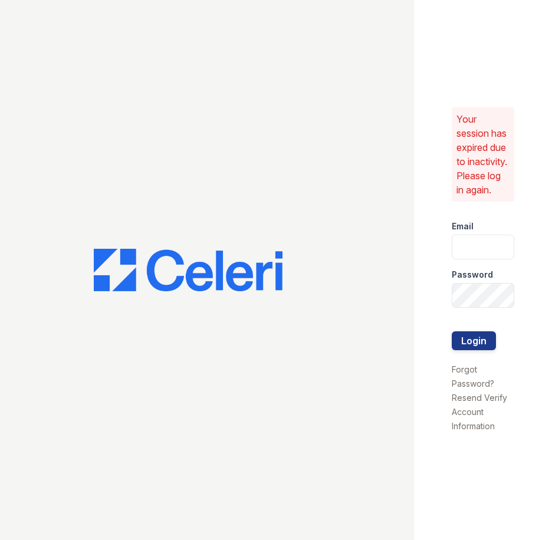  What do you see at coordinates (188, 270) in the screenshot?
I see `img: CE_Logo_Blue-a8612792a0a2168367f1c8372b55b34899dd931a85d93a1a3d3e32e68fde9ad4.png` at bounding box center [188, 270].